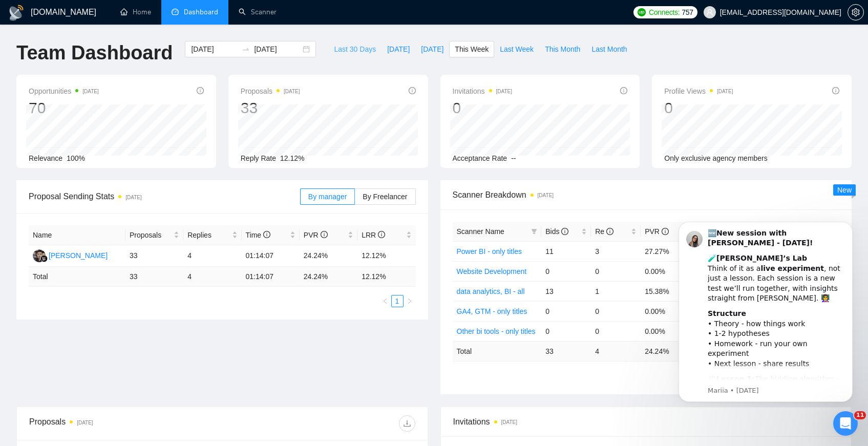 Image resolution: width=868 pixels, height=446 pixels. Describe the element at coordinates (246, 49) in the screenshot. I see `span: swap-right` at that location.